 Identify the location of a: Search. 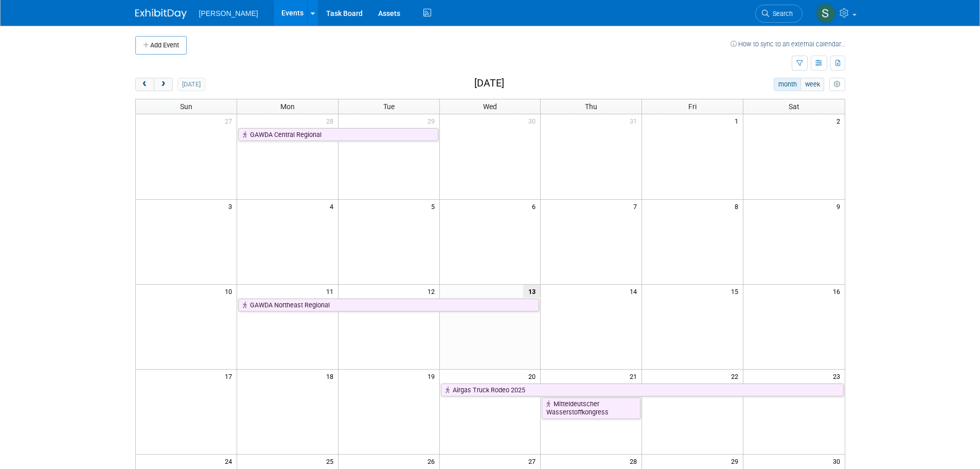
(779, 13).